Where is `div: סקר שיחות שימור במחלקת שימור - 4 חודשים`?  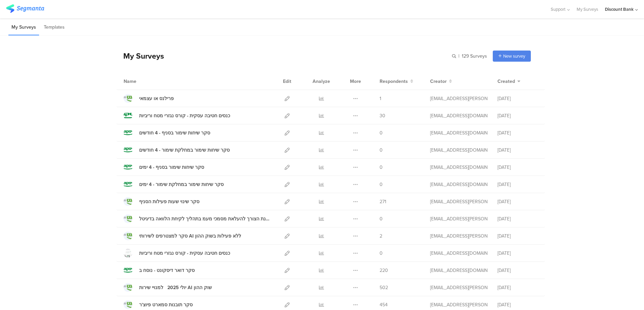
div: סקר שיחות שימור במחלקת שימור - 4 חודשים is located at coordinates (184, 150).